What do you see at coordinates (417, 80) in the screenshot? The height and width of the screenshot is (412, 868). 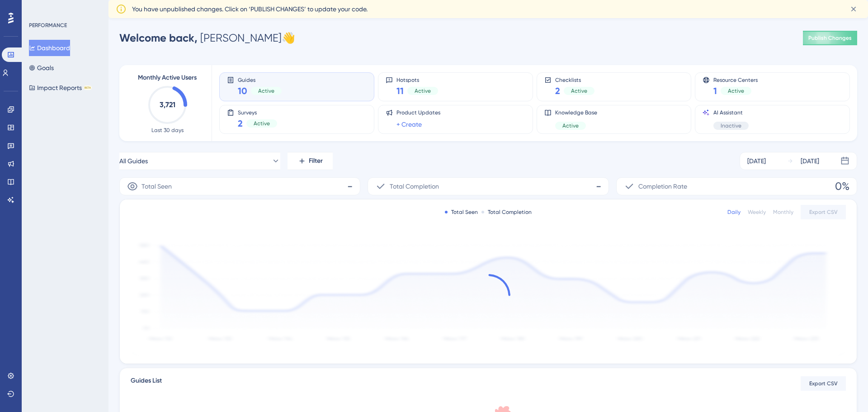 I see `span: Hotspots` at bounding box center [417, 80].